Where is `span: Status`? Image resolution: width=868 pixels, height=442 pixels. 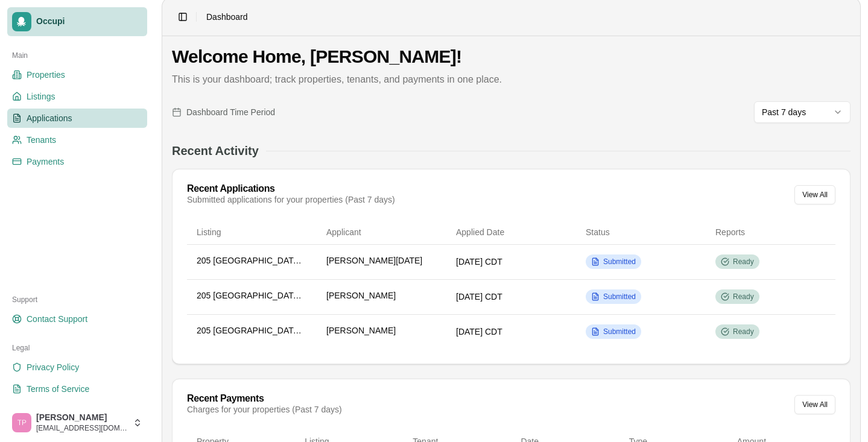 span: Status is located at coordinates (597, 232).